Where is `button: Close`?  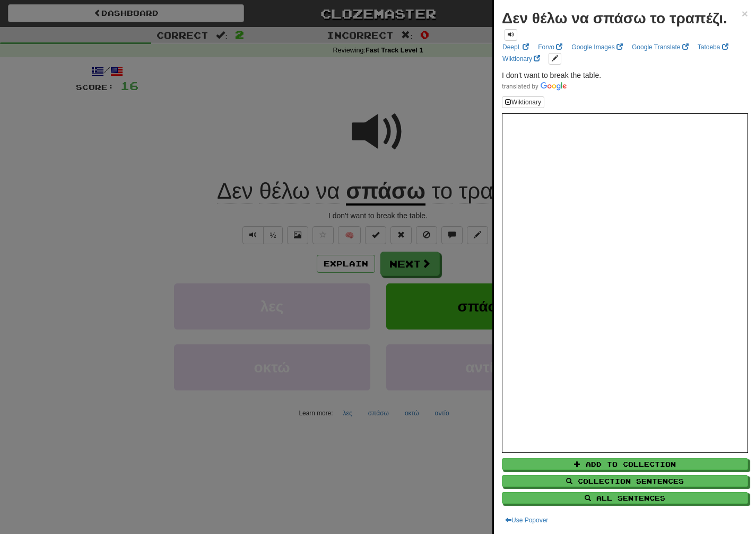 button: Close is located at coordinates (745, 13).